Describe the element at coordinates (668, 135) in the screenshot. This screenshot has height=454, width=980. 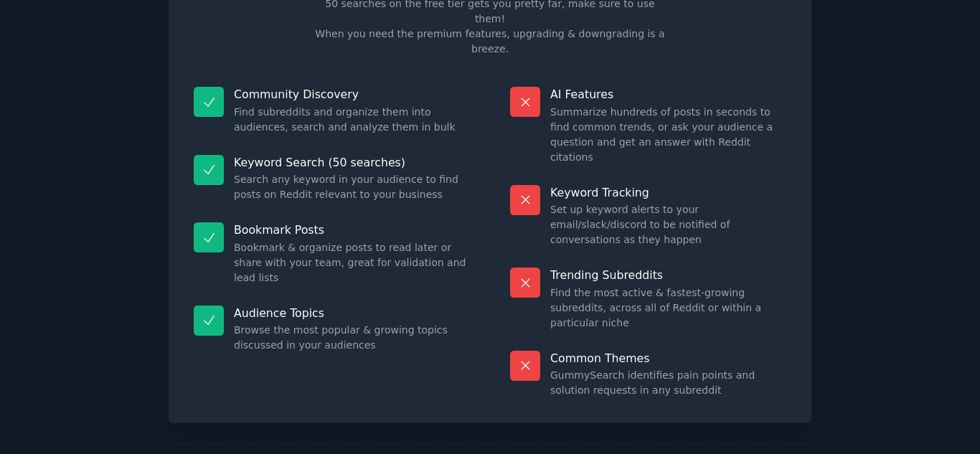
I see `dd: Summarize hundreds of posts in seconds to find common trends, or ask your audience a question and...` at that location.